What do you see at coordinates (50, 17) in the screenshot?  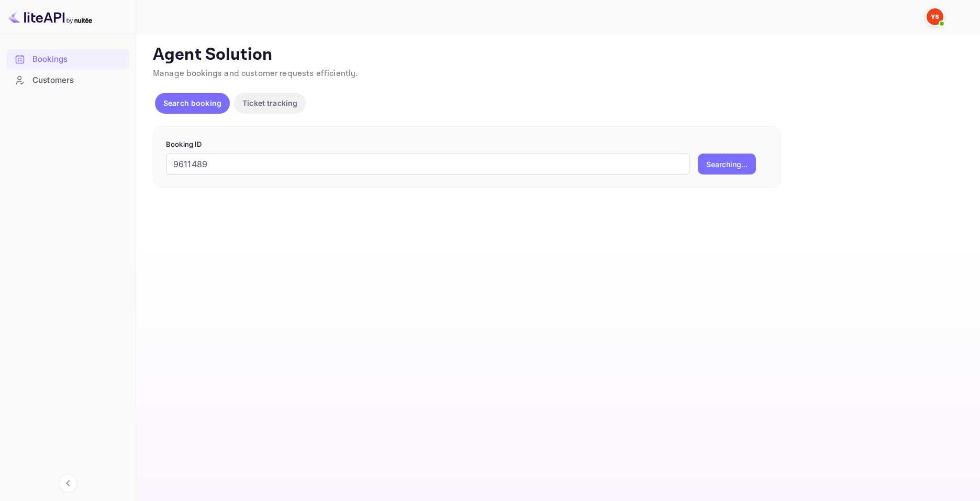 I see `img: LiteAPI logo` at bounding box center [50, 17].